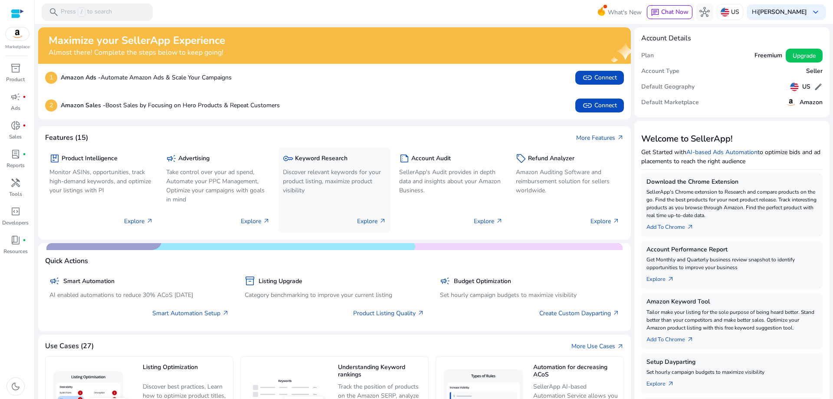 This screenshot has height=399, width=833. I want to click on p: SellerApp's Chrome extension to Research and compare products on the go. Find the best products f..., so click(732, 203).